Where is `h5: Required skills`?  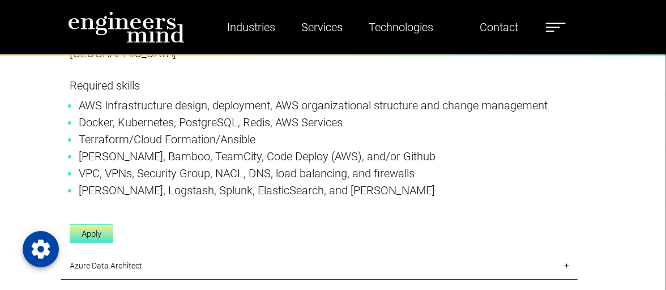 h5: Required skills is located at coordinates (320, 86).